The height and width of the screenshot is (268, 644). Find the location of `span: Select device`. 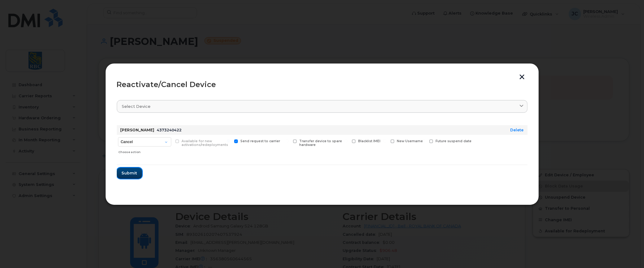

span: Select device is located at coordinates (136, 106).